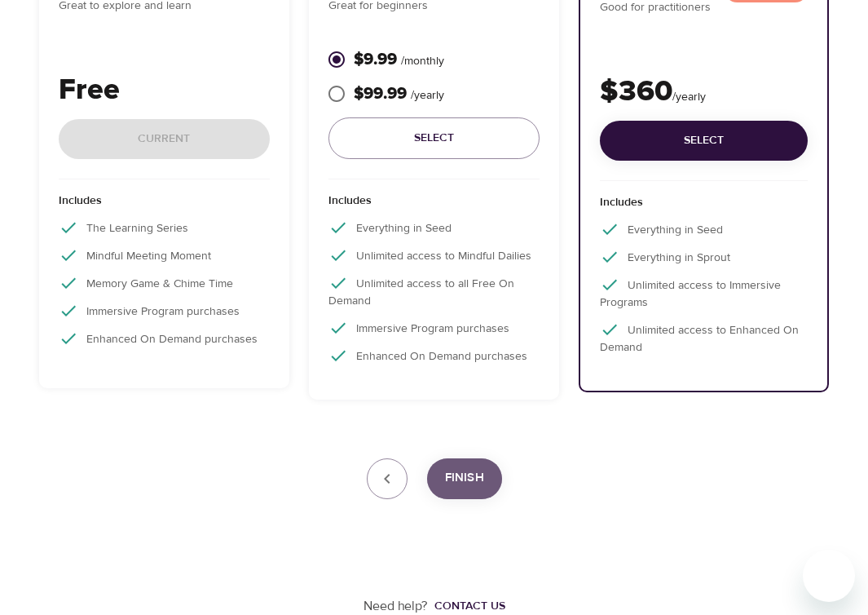 The image size is (868, 615). What do you see at coordinates (703, 92) in the screenshot?
I see `p: $360` at bounding box center [703, 92].